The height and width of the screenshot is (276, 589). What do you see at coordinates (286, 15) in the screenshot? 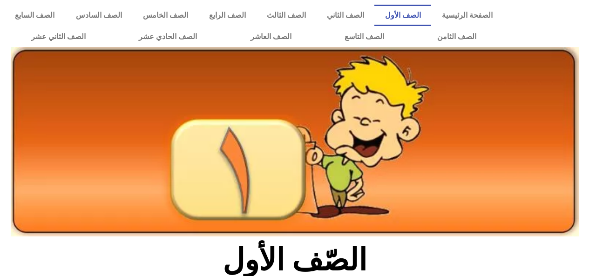
I see `a: الصف الثالث` at bounding box center [286, 15].